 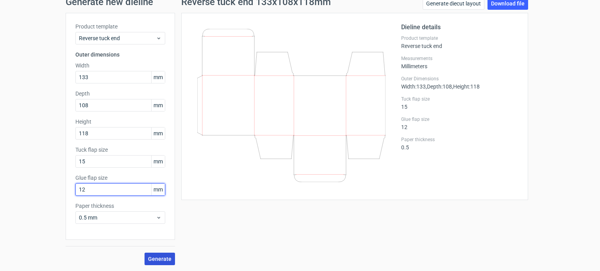 I want to click on div: 15, so click(x=460, y=103).